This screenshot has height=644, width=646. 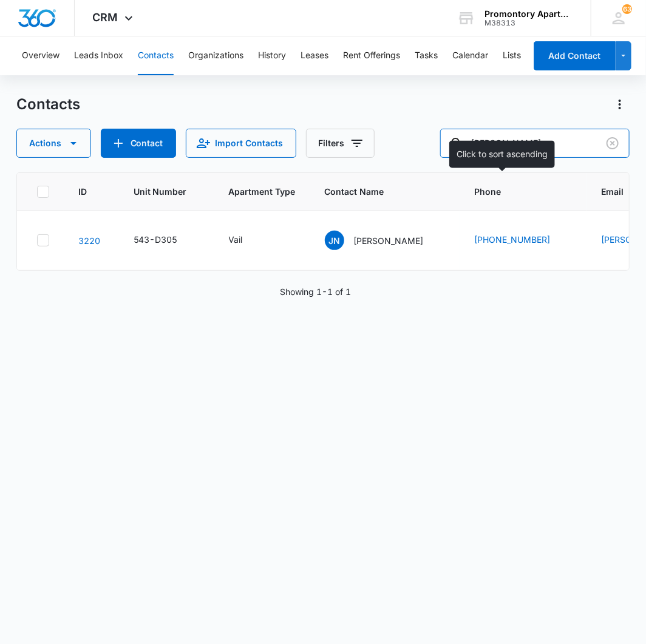 What do you see at coordinates (612, 143) in the screenshot?
I see `button: Clear` at bounding box center [612, 143].